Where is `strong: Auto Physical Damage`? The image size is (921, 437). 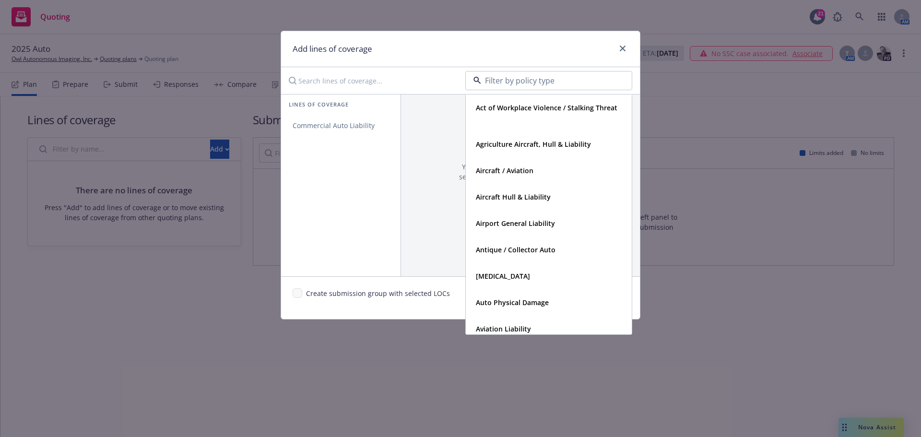 strong: Auto Physical Damage is located at coordinates (512, 302).